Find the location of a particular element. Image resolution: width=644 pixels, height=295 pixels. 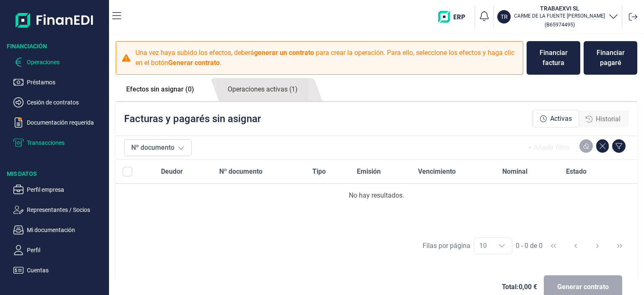

p: Facturas y pagarés sin asignar is located at coordinates (193, 119).